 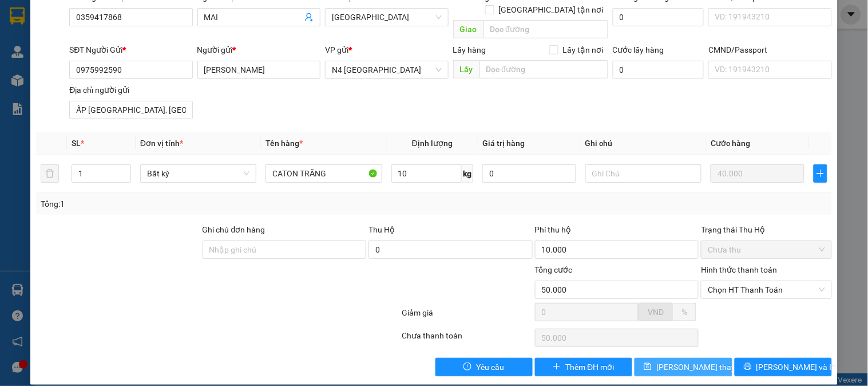 What do you see at coordinates (643, 143) in the screenshot?
I see `th: Ghi chú` at bounding box center [643, 143].